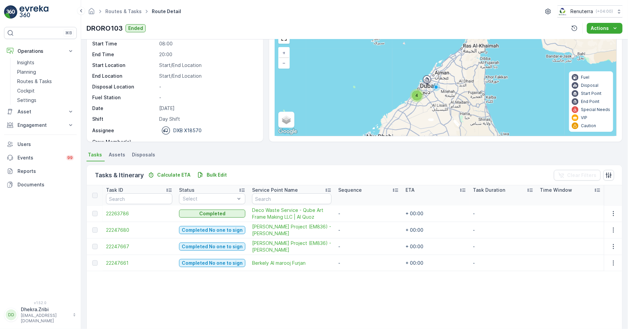  What do you see at coordinates (582, 175) in the screenshot?
I see `p: Clear Filters` at bounding box center [582, 175].